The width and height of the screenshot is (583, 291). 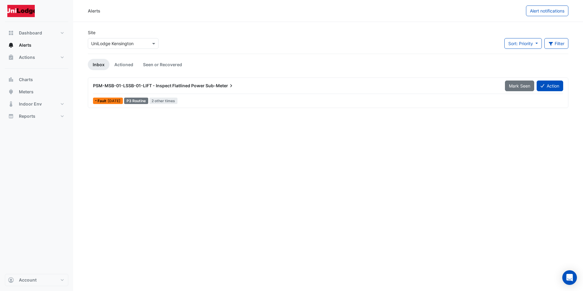 I want to click on span: Dashboard, so click(x=30, y=33).